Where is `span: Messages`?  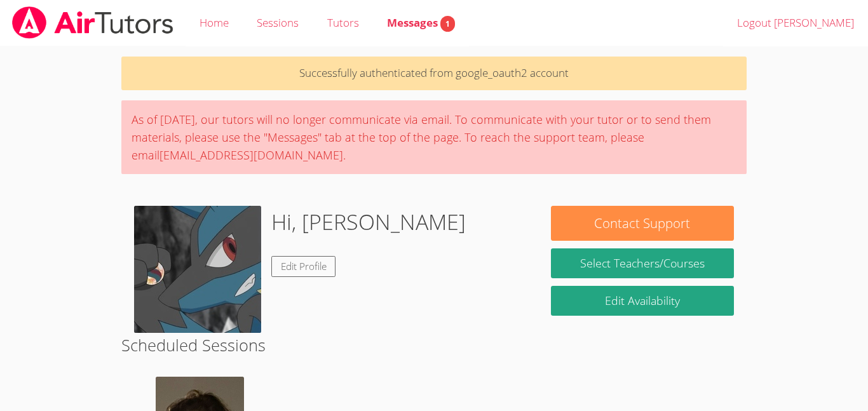
span: Messages is located at coordinates (421, 22).